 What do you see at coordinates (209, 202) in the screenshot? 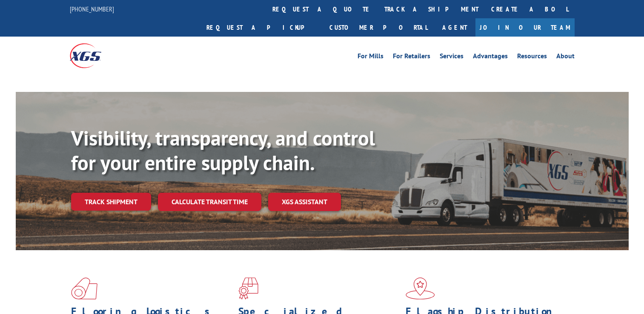
I see `a: Calculate transit time` at bounding box center [209, 202].